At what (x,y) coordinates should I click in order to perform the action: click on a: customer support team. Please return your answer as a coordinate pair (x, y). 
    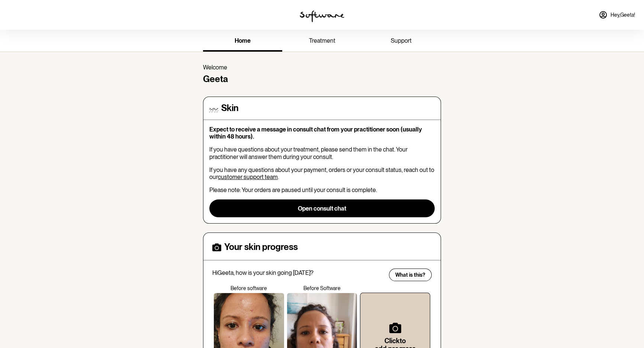
    Looking at the image, I should click on (248, 177).